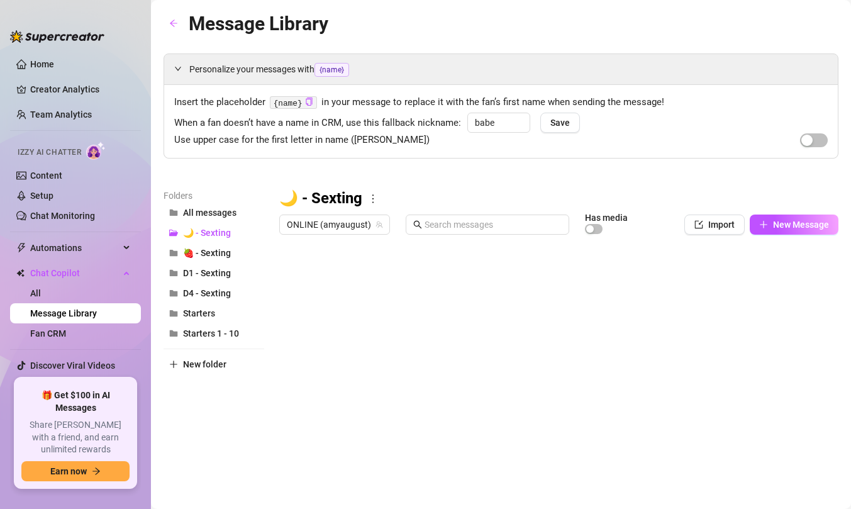 Image resolution: width=851 pixels, height=509 pixels. I want to click on a: Content, so click(46, 175).